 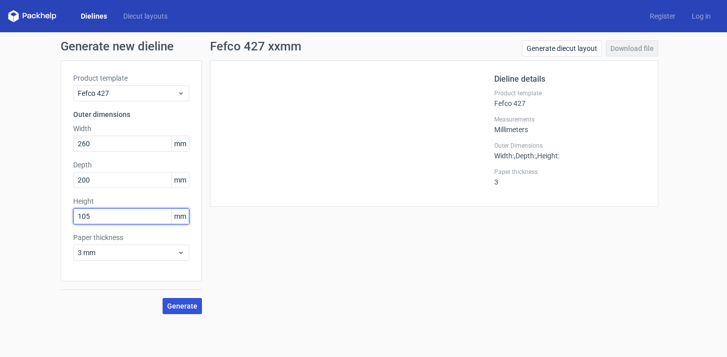 I want to click on span: Fefco 427, so click(x=127, y=93).